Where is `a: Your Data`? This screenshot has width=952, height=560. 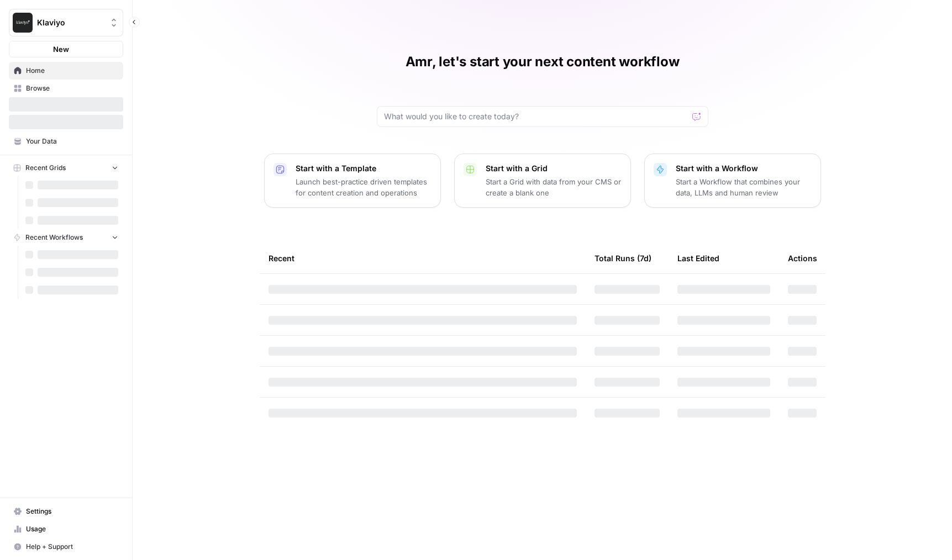
a: Your Data is located at coordinates (66, 141).